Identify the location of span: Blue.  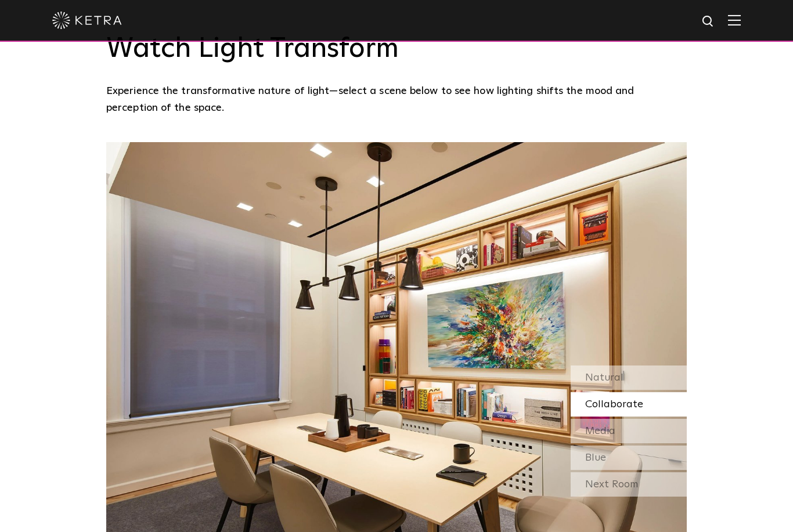
(596, 458).